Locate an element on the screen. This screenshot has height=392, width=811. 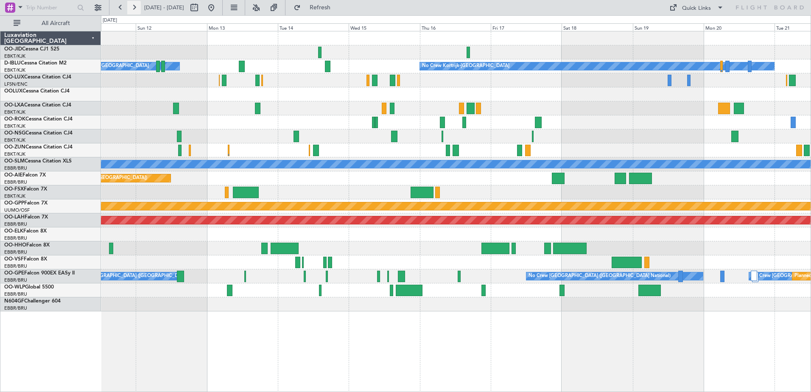
span: All Aircraft is located at coordinates (56, 23).